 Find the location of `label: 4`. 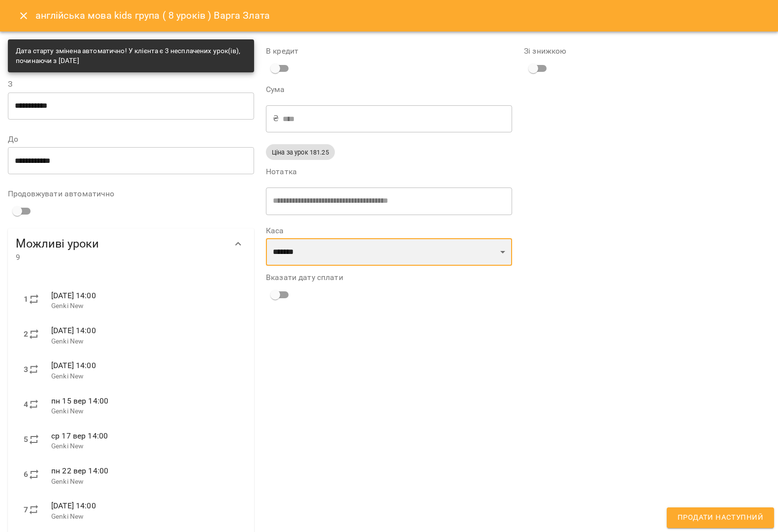

label: 4 is located at coordinates (25, 405).